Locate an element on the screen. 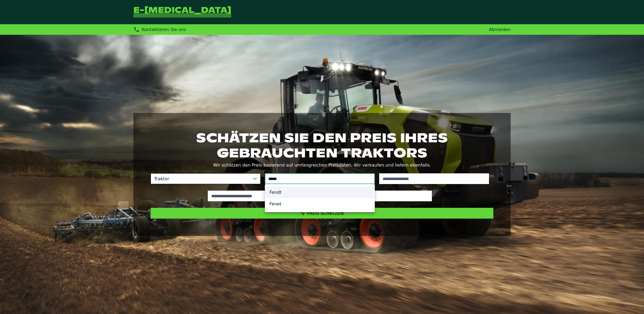  ul: Option List is located at coordinates (320, 199).